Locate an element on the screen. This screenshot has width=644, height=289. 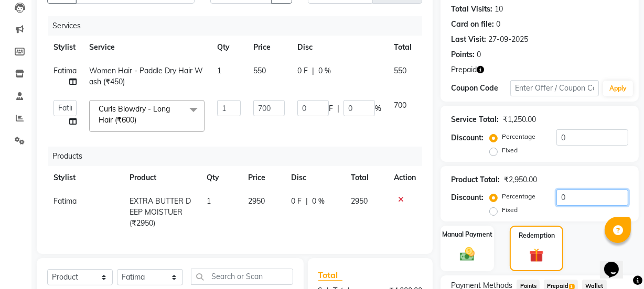
span: 550 is located at coordinates (259, 71).